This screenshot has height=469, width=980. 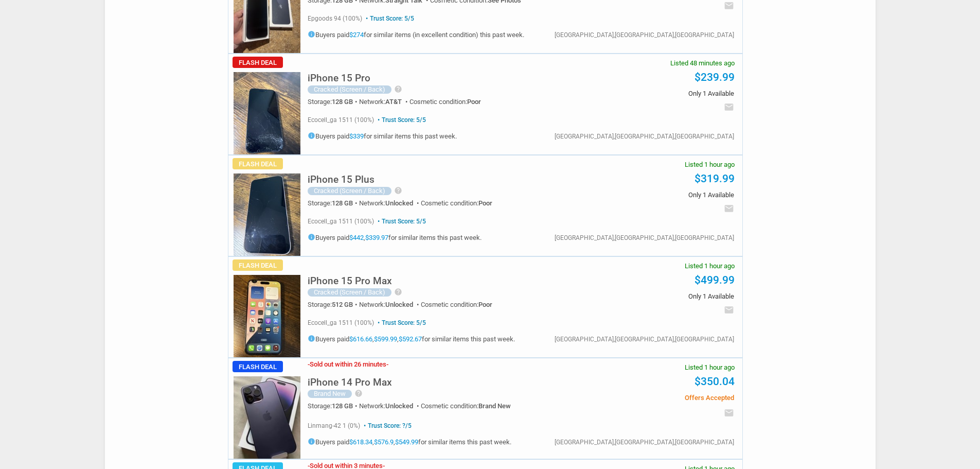 What do you see at coordinates (342, 305) in the screenshot?
I see `span: 512 GB` at bounding box center [342, 305].